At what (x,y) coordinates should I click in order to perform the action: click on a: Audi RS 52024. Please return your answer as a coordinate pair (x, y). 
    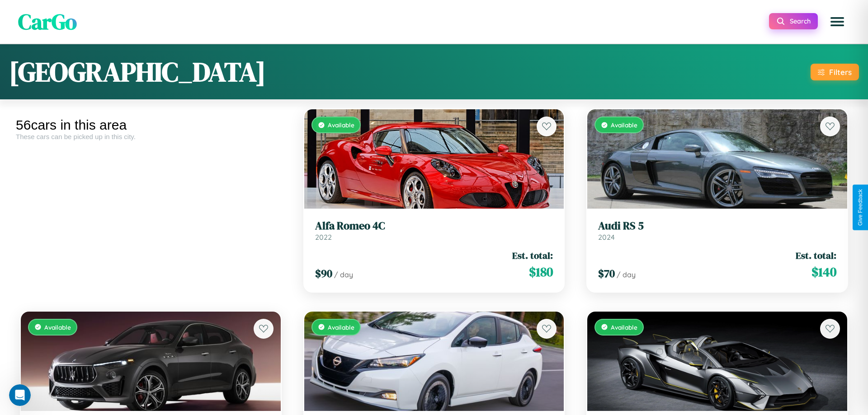
    Looking at the image, I should click on (717, 231).